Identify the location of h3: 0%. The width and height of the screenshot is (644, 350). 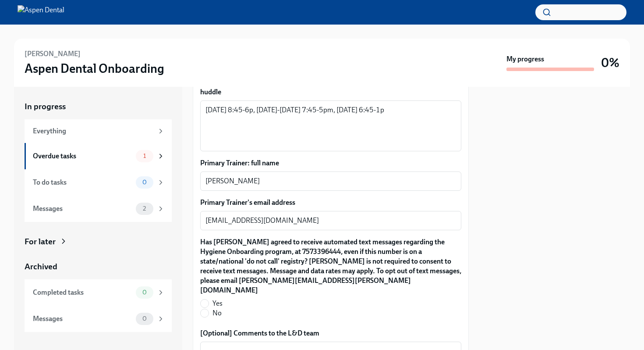
(610, 63).